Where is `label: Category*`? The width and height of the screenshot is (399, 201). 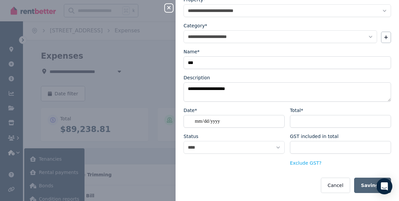 label: Category* is located at coordinates (195, 26).